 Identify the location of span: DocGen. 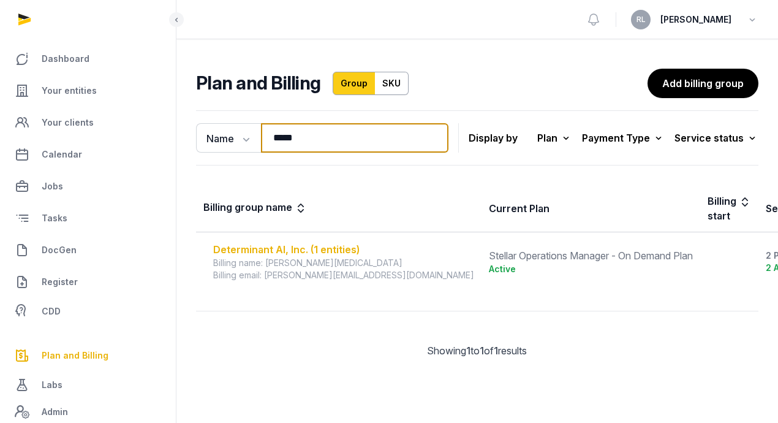
(59, 250).